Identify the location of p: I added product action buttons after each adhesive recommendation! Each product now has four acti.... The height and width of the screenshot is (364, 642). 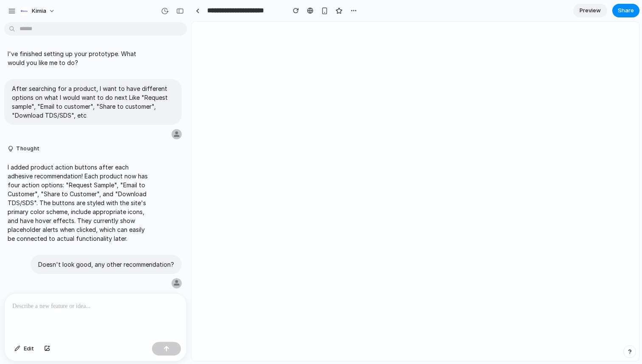
(79, 203).